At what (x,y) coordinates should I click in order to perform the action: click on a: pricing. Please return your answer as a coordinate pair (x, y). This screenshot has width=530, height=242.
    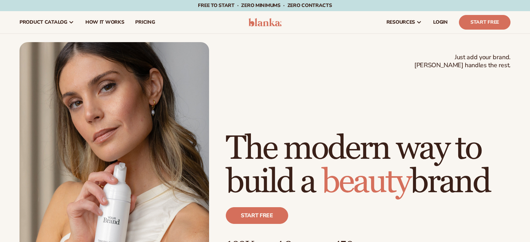
    Looking at the image, I should click on (145, 22).